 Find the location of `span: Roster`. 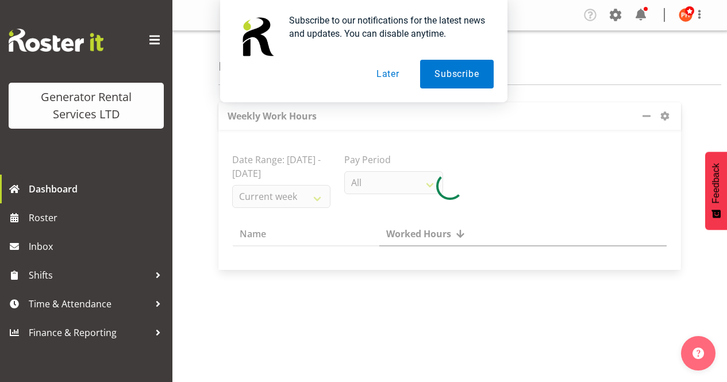

span: Roster is located at coordinates (98, 218).